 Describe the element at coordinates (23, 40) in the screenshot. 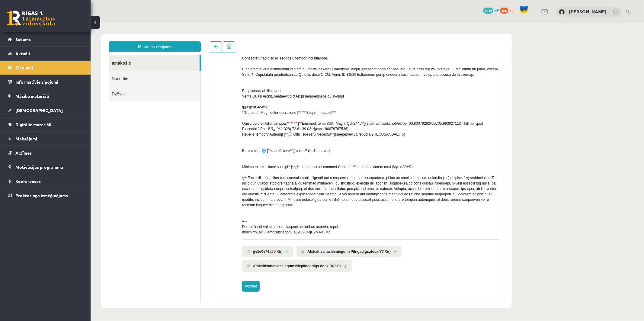

I see `span: Sākums` at that location.